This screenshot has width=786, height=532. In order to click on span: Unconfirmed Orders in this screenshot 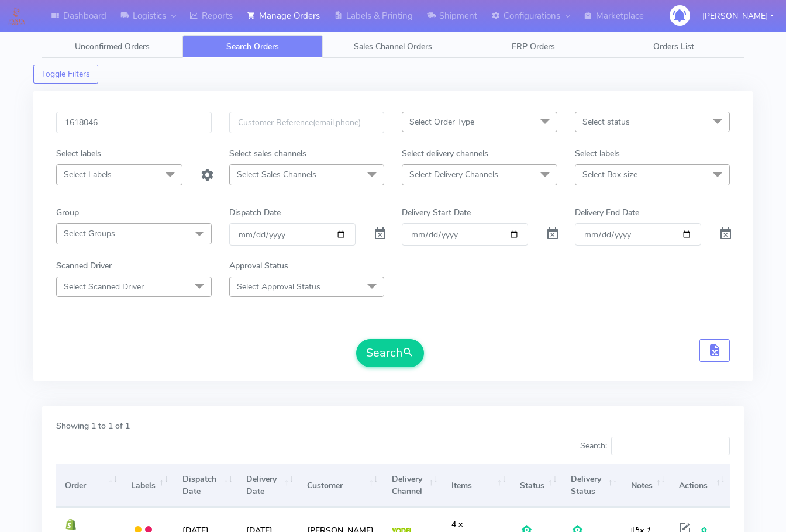, I will do `click(112, 46)`.